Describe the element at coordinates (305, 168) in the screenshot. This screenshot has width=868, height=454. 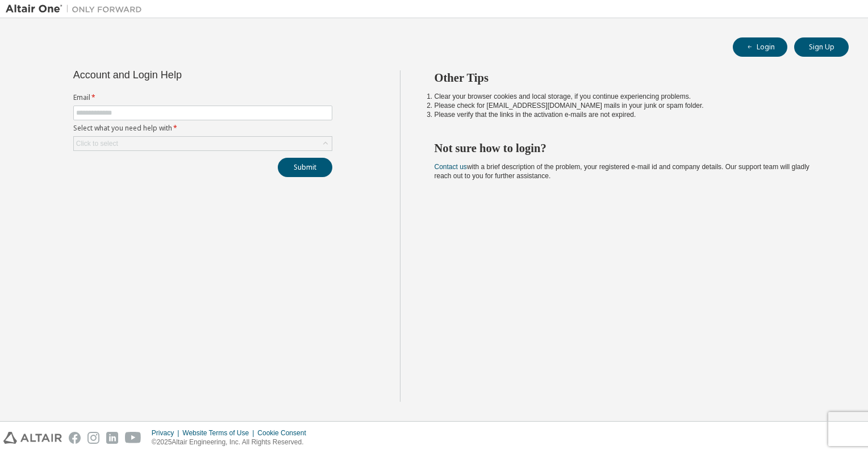
I see `button: Submit` at that location.